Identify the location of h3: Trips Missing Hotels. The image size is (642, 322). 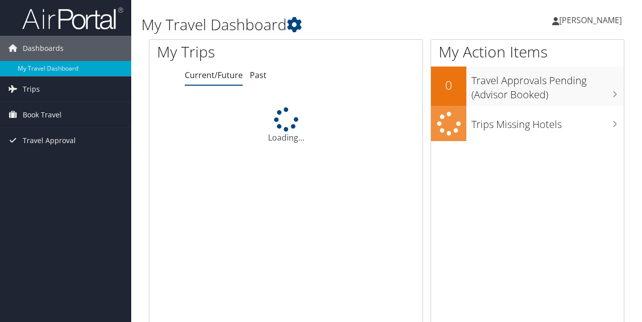
(547, 122).